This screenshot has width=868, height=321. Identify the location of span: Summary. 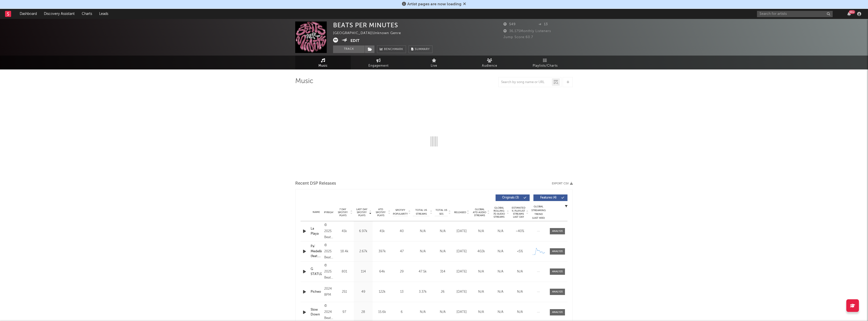
(422, 49).